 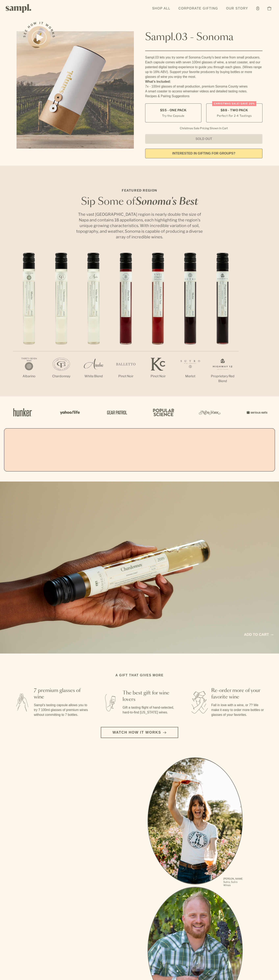 I want to click on em: Sonoma's Best, so click(x=167, y=202).